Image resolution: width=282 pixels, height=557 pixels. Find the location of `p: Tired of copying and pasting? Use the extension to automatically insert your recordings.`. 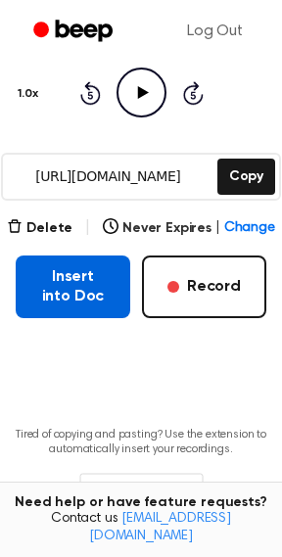

p: Tired of copying and pasting? Use the extension to automatically insert your recordings. is located at coordinates (141, 442).